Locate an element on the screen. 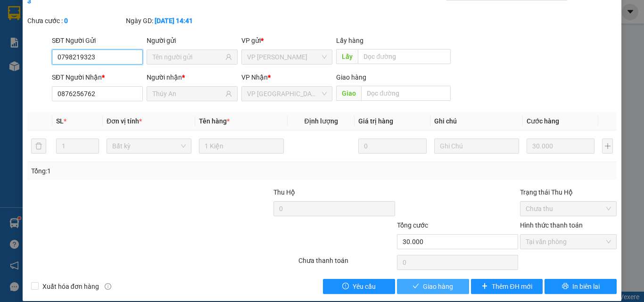 The width and height of the screenshot is (644, 302). span: Cước hàng is located at coordinates (542, 121).